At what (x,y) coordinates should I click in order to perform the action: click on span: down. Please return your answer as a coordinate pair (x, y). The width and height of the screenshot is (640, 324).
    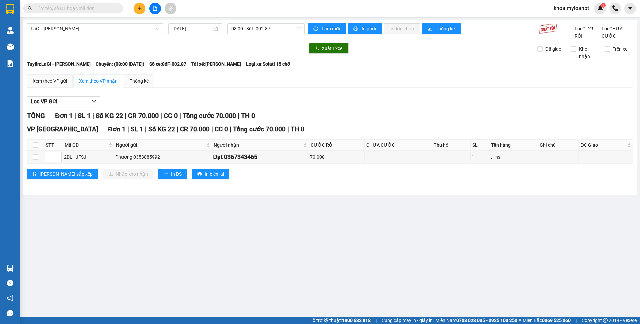
    Looking at the image, I should click on (94, 101).